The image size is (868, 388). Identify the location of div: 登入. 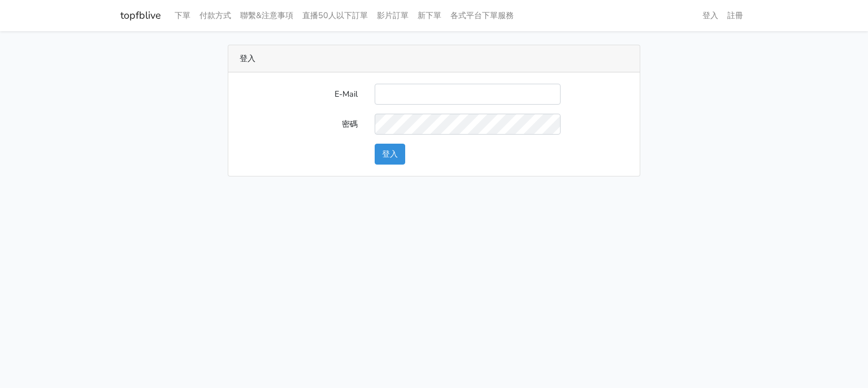
(434, 59).